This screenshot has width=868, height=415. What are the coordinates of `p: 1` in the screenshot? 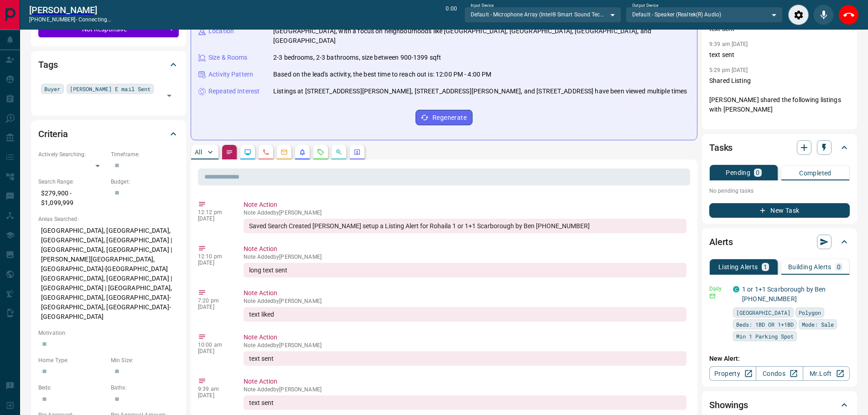 It's located at (766, 267).